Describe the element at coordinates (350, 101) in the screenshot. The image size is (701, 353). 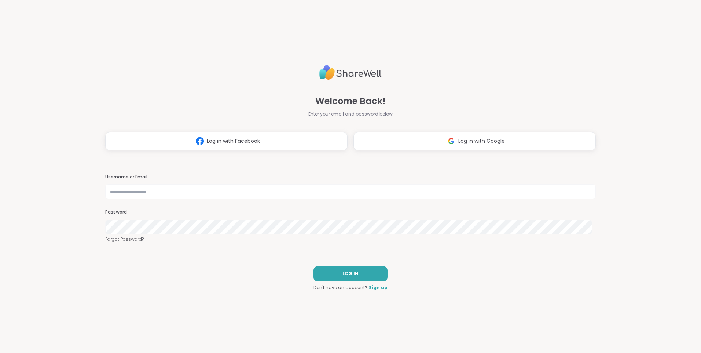
I see `span: Welcome Back!` at that location.